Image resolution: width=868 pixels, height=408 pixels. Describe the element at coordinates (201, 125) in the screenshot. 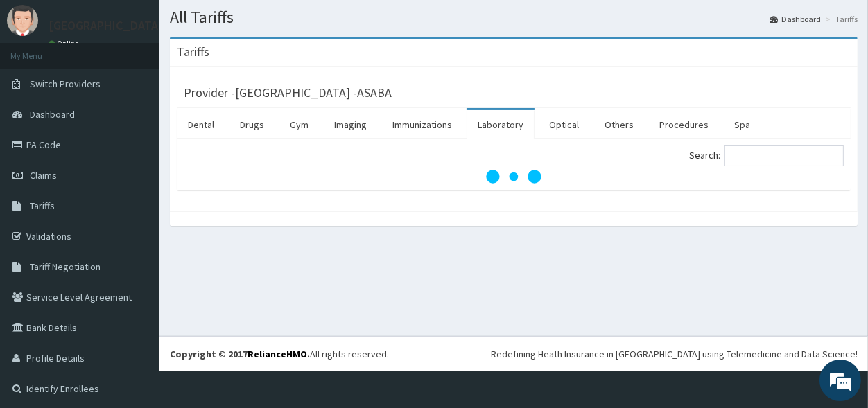

I see `a: Dental` at that location.